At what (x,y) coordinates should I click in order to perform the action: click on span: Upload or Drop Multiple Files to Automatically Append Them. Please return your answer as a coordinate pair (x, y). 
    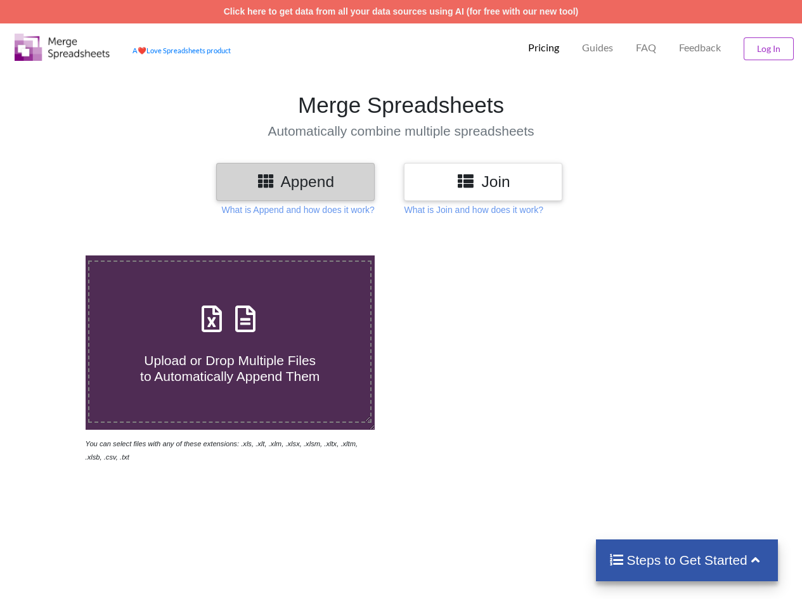
    Looking at the image, I should click on (229, 368).